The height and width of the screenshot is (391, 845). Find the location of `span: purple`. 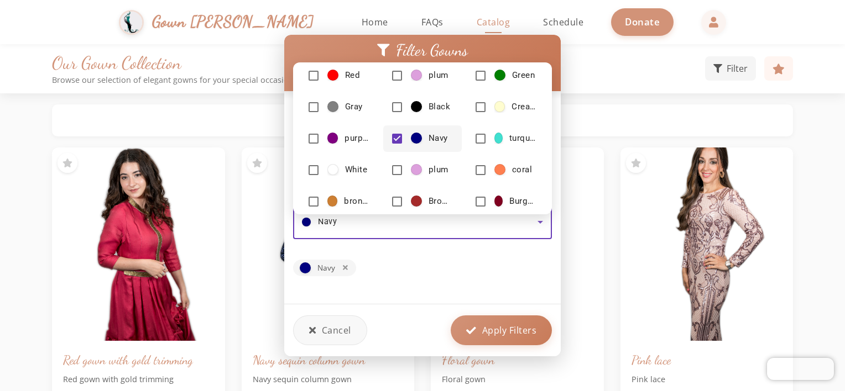

span: purple is located at coordinates (357, 138).